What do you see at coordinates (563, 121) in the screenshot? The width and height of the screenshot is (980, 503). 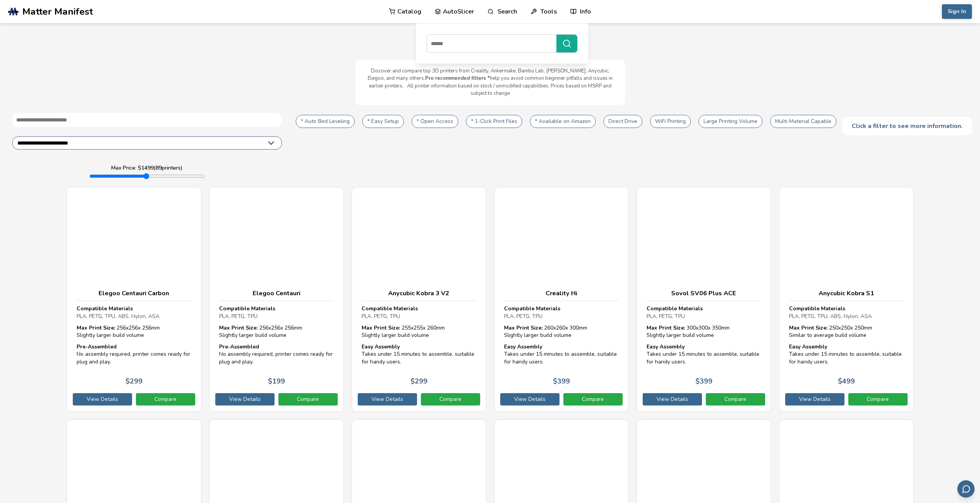 I see `button: * Available on Amazon` at bounding box center [563, 121].